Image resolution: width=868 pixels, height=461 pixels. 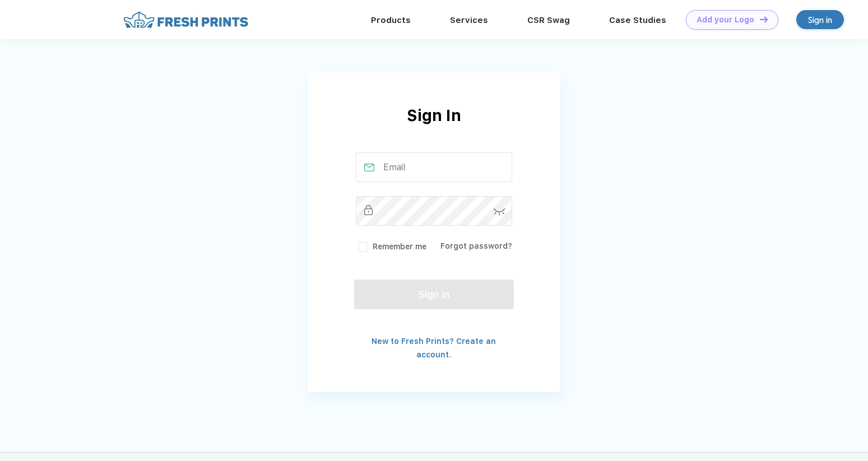 I want to click on img: fo%20logo%202.webp, so click(x=186, y=20).